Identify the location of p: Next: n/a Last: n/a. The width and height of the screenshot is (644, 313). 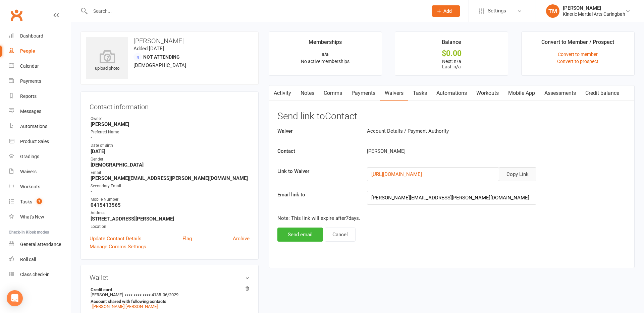
(451, 64).